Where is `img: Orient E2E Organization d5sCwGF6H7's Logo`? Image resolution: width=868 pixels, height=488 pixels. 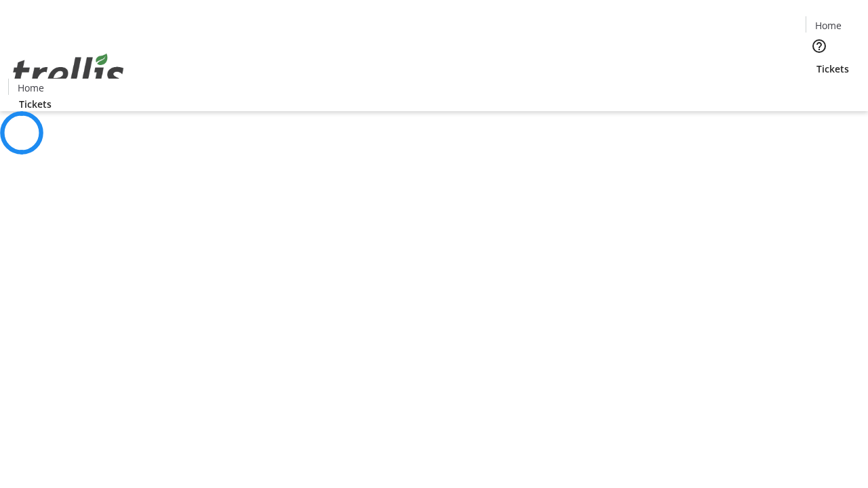
img: Orient E2E Organization d5sCwGF6H7's Logo is located at coordinates (68, 72).